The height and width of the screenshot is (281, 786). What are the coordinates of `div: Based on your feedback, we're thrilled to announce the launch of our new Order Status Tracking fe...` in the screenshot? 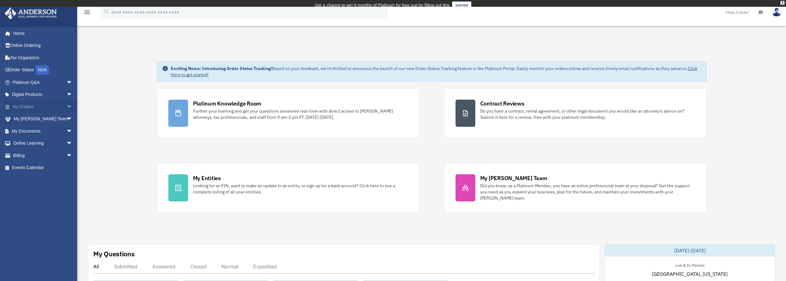 It's located at (436, 72).